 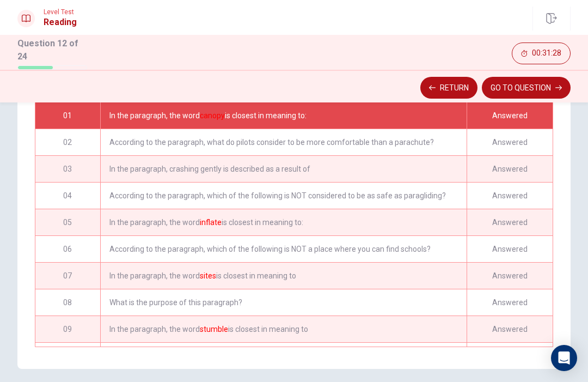 What do you see at coordinates (68, 195) in the screenshot?
I see `div: 04` at bounding box center [68, 195].